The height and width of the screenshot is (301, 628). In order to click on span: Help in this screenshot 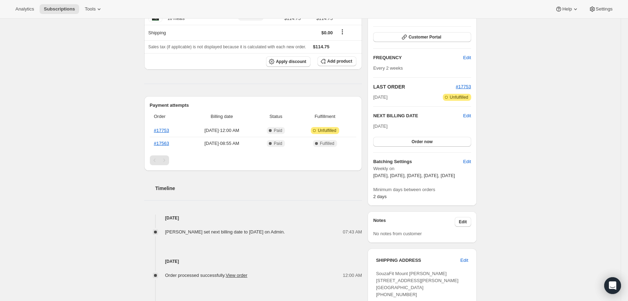, I will do `click(567, 9)`.